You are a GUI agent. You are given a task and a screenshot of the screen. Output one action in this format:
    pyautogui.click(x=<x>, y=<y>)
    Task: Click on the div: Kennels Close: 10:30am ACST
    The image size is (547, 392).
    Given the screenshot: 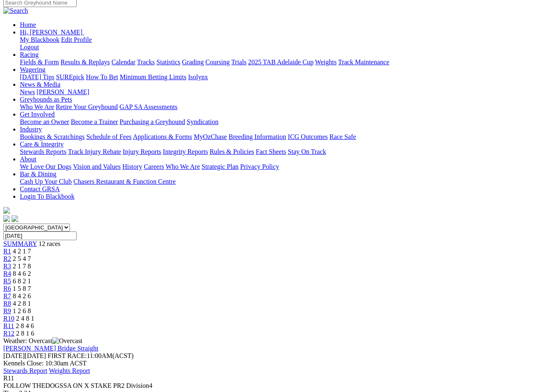 What is the action you would take?
    pyautogui.click(x=274, y=363)
    